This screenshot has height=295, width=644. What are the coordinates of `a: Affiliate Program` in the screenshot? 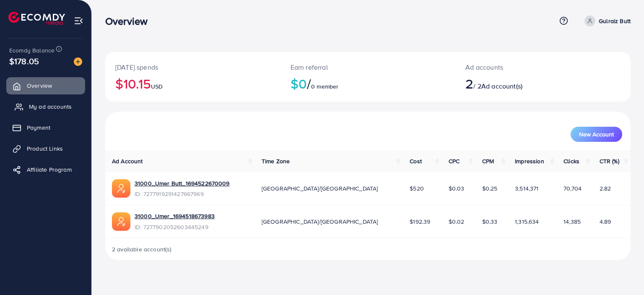 It's located at (46, 170).